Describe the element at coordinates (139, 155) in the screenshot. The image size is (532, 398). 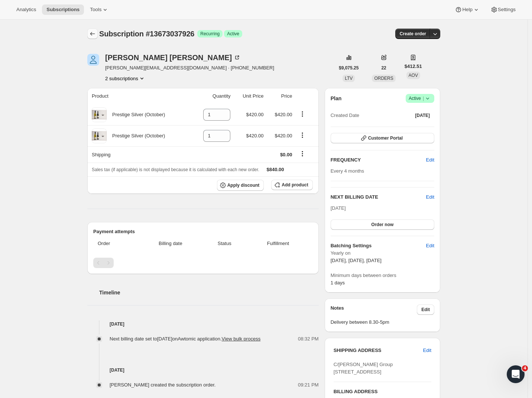
I see `th: Shipping` at that location.